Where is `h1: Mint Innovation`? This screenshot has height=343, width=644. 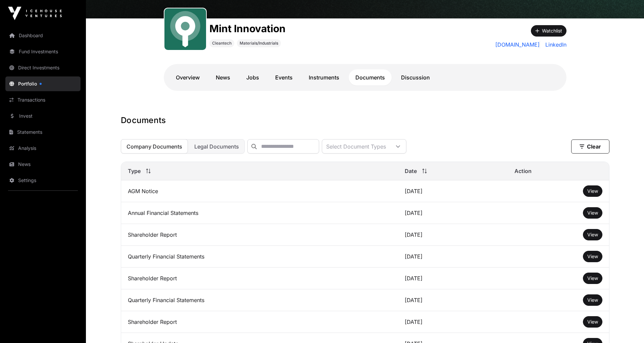 h1: Mint Innovation is located at coordinates (248, 29).